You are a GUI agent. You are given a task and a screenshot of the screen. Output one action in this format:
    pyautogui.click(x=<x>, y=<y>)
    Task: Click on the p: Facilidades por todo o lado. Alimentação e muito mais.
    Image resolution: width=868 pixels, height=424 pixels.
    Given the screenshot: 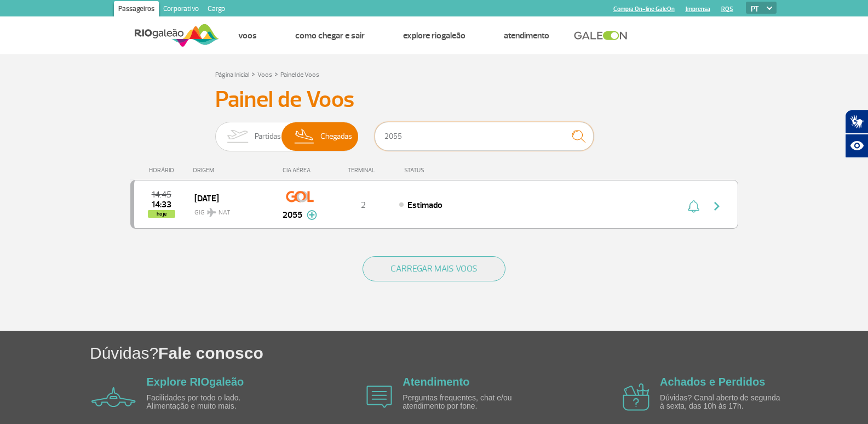 What is the action you would take?
    pyautogui.click(x=209, y=402)
    